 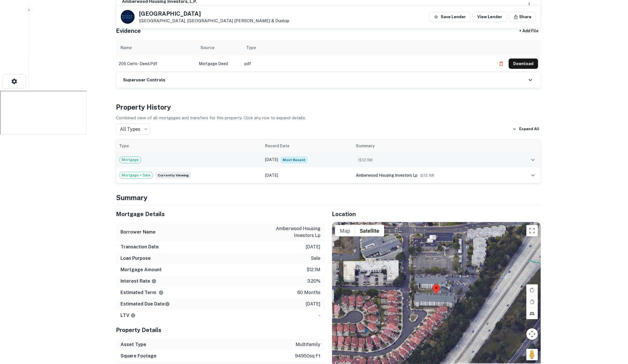 I want to click on td: Mortgage Deed, so click(x=219, y=64).